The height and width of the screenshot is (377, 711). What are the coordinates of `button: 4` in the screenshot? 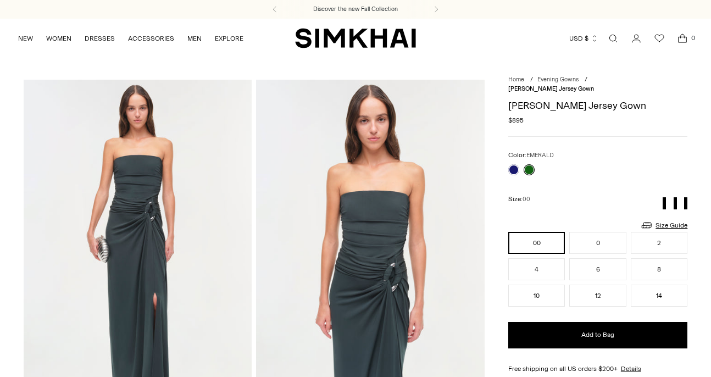 It's located at (536, 269).